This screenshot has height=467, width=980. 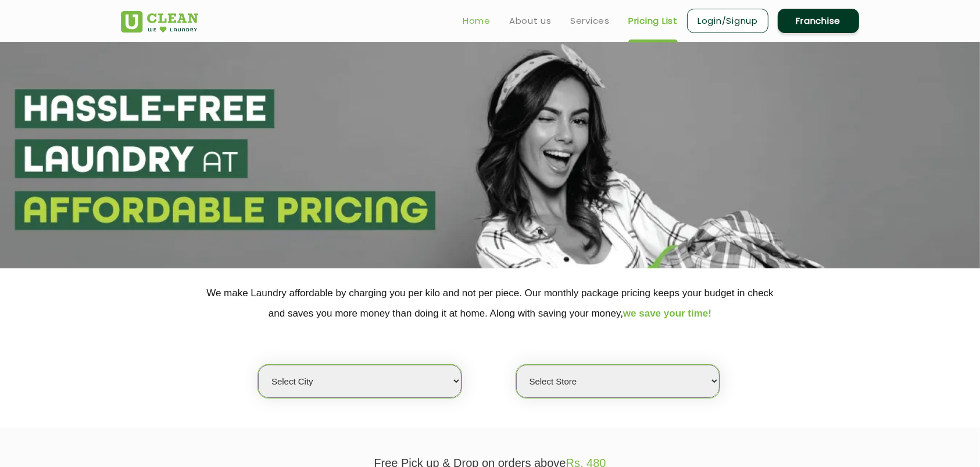 I want to click on a: About us, so click(x=530, y=21).